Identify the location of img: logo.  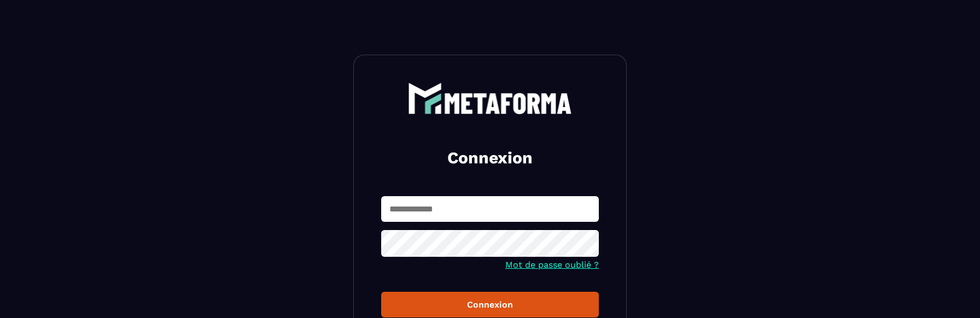
(490, 98).